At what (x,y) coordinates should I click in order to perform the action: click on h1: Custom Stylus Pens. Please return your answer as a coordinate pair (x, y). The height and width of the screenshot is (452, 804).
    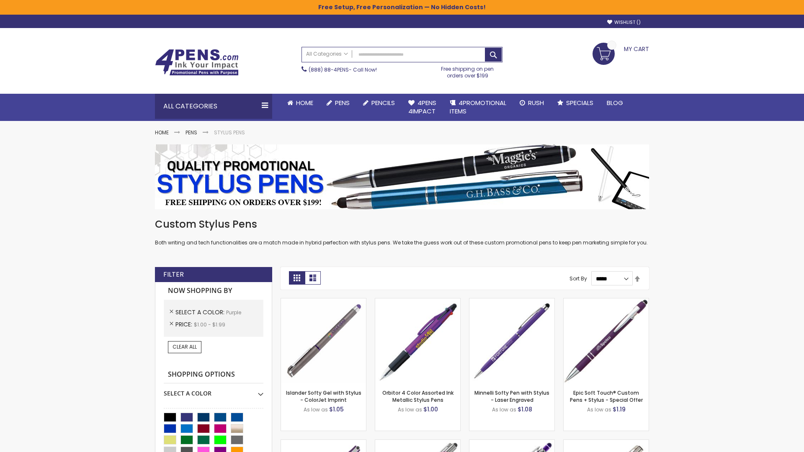
    Looking at the image, I should click on (402, 225).